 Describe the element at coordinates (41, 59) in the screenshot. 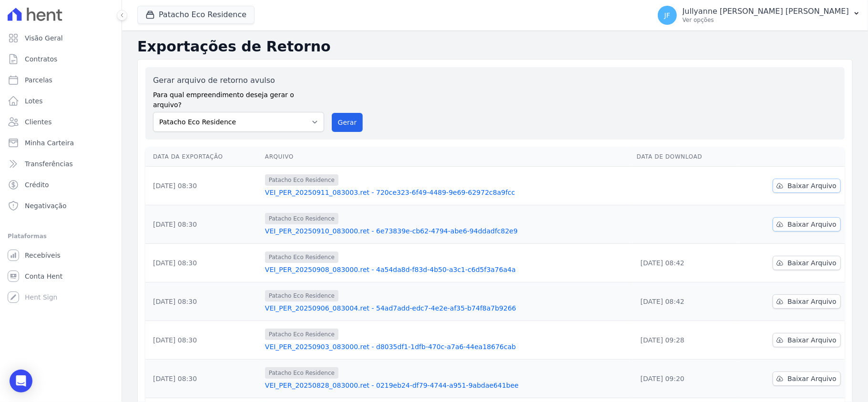

I see `span: Contratos` at that location.